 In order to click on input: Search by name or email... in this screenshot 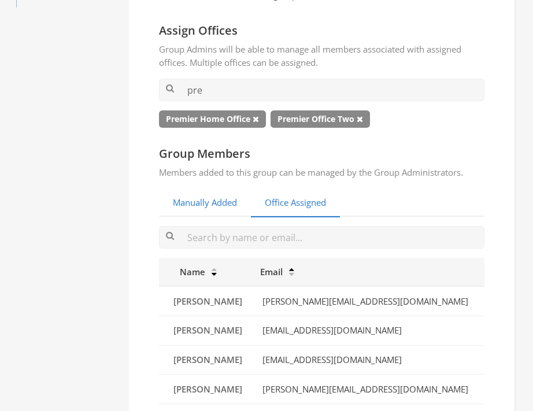, I will do `click(321, 237)`.